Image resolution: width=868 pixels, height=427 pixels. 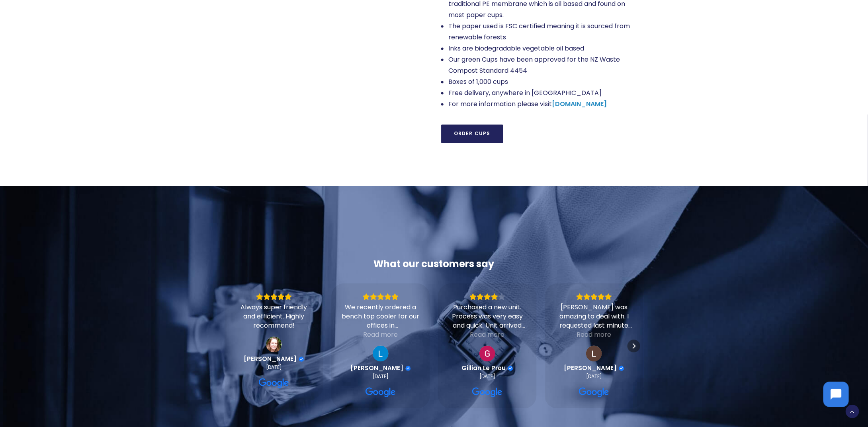 I want to click on li: Our green Cups have been approved for the NZ Waste Compost Standard 4454, so click(x=541, y=66).